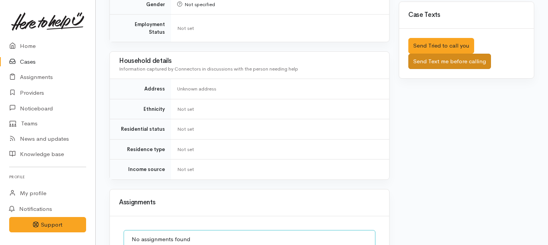 The height and width of the screenshot is (245, 548). I want to click on button: Send Text me before calling, so click(450, 61).